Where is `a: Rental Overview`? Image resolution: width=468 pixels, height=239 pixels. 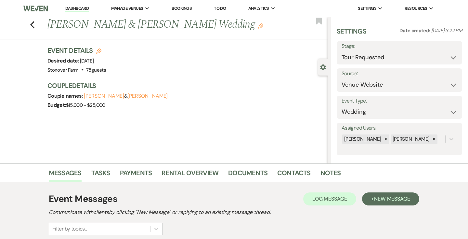 a: Rental Overview is located at coordinates (190, 175).